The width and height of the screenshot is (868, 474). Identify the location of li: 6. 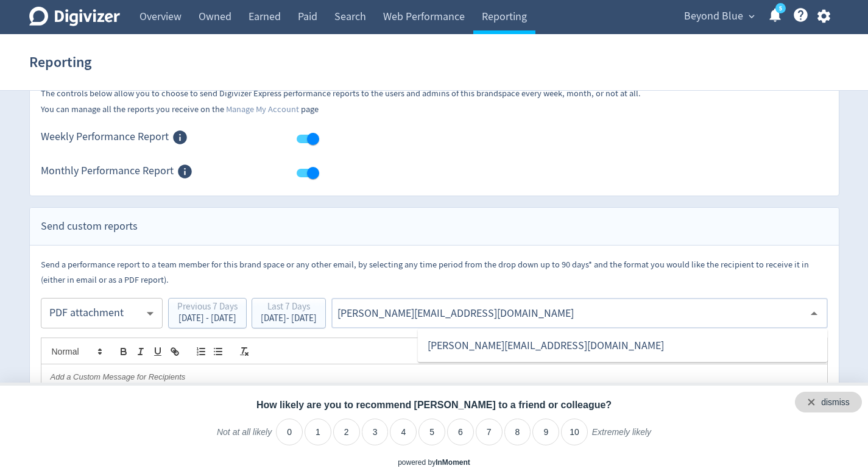
(460, 432).